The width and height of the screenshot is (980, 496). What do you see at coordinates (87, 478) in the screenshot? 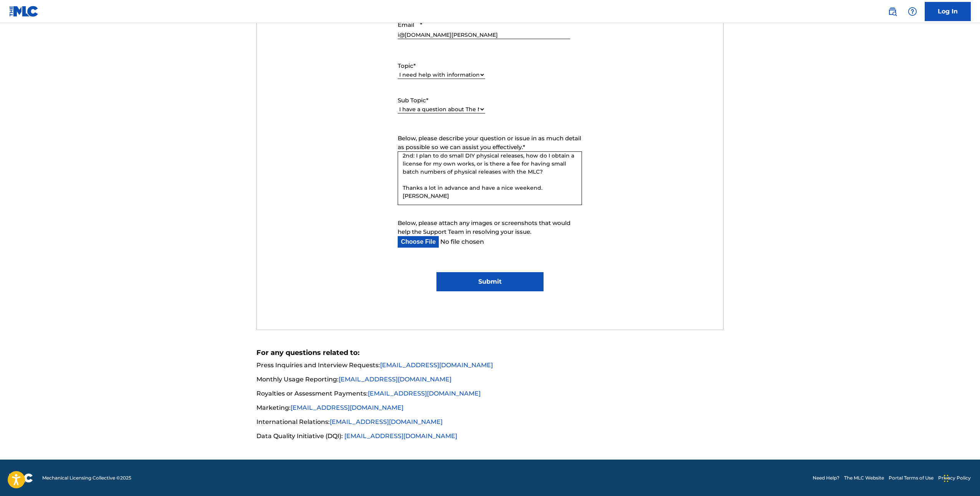
I see `span: Mechanical Licensing Collective © 2025` at bounding box center [87, 478].